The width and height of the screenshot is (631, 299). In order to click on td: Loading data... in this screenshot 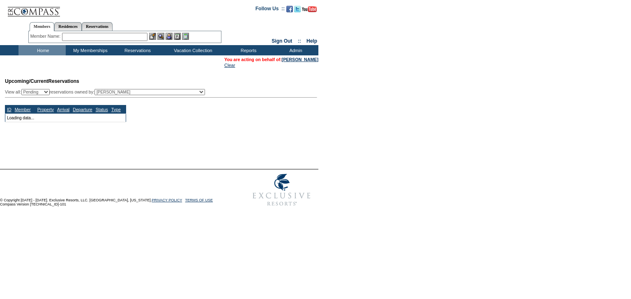, I will do `click(66, 118)`.